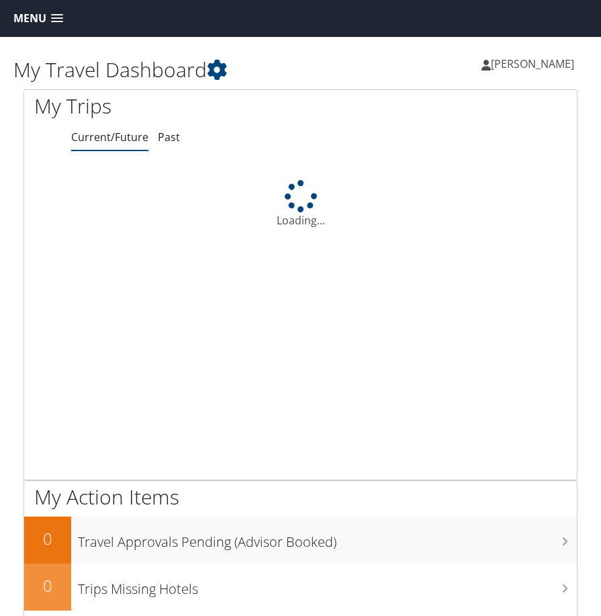  Describe the element at coordinates (157, 70) in the screenshot. I see `h1: My Travel Dashboard` at that location.